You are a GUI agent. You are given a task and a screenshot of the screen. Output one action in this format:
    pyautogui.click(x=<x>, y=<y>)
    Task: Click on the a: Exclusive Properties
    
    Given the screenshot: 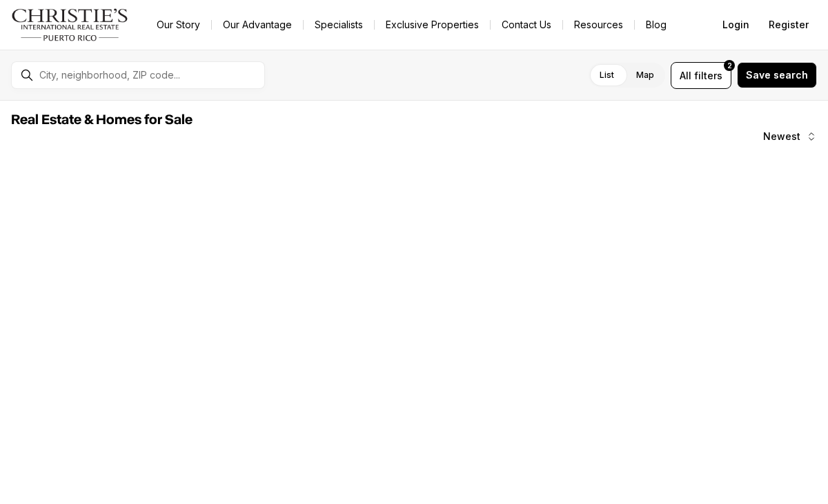 What is the action you would take?
    pyautogui.click(x=432, y=25)
    